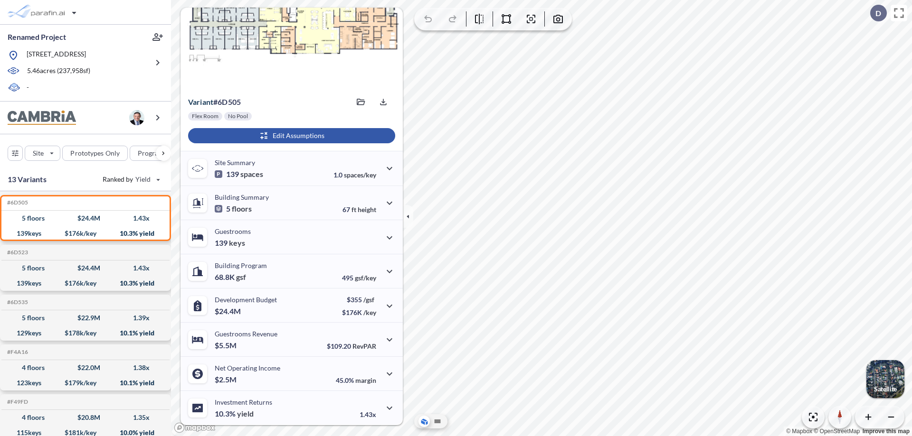  I want to click on p: 13 Variants, so click(27, 179).